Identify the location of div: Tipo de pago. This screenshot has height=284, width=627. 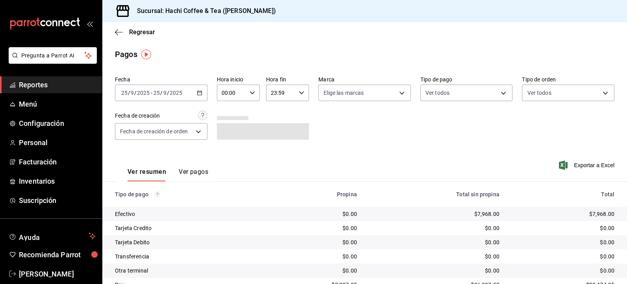
(187, 194).